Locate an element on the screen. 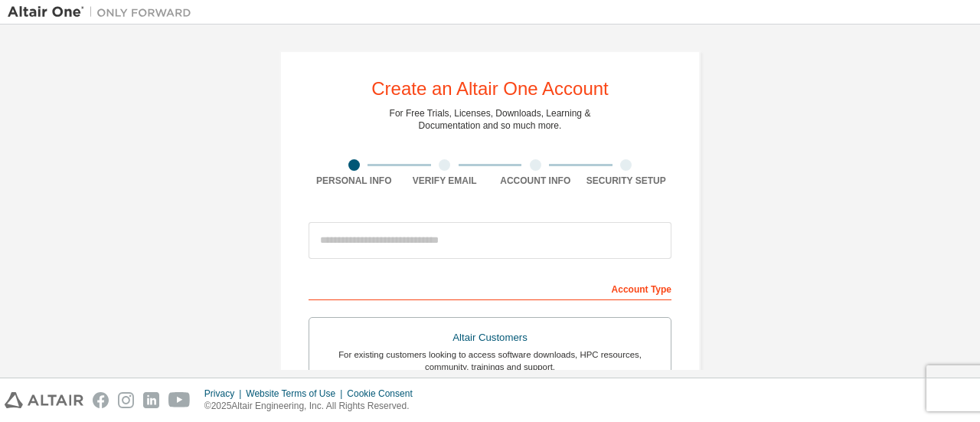  img: altair_logo.svg is located at coordinates (44, 400).